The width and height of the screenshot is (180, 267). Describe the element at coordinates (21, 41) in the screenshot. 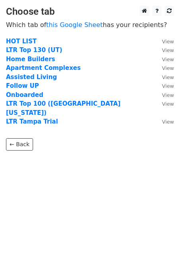

I see `a: HOT LIST` at that location.